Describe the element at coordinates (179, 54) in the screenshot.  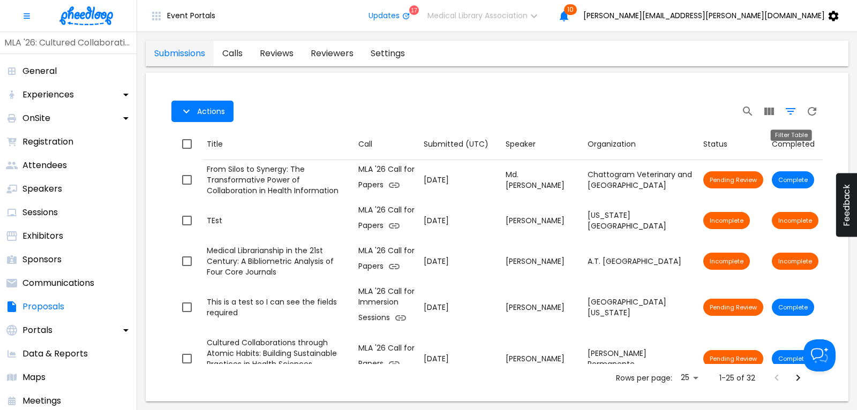
I see `a: proposals-tab-submissions` at that location.